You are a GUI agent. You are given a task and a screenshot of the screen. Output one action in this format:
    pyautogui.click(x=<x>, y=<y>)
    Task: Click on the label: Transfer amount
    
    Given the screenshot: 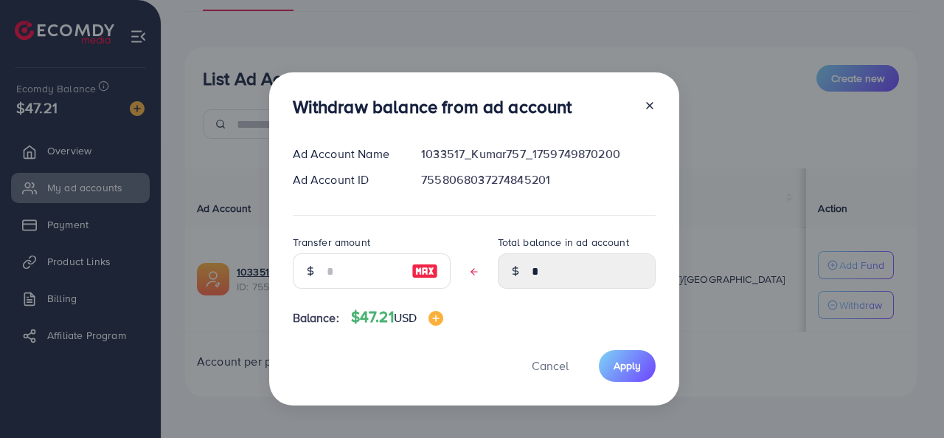 What is the action you would take?
    pyautogui.click(x=331, y=242)
    